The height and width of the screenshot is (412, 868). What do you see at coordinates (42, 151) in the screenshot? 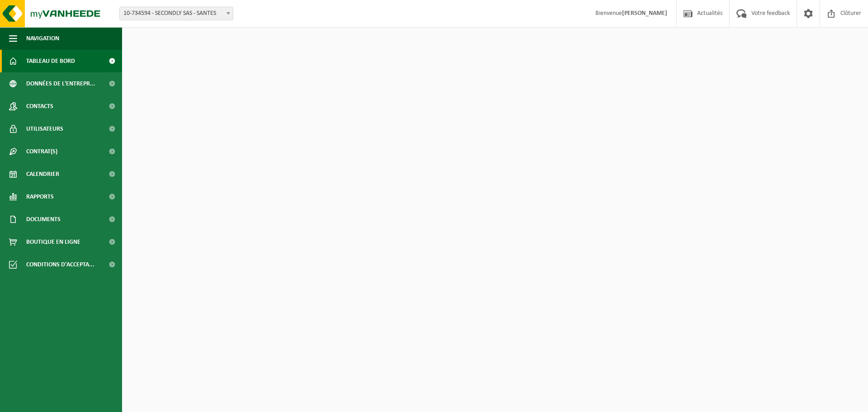
I see `span: Contrat(s)` at bounding box center [42, 151].